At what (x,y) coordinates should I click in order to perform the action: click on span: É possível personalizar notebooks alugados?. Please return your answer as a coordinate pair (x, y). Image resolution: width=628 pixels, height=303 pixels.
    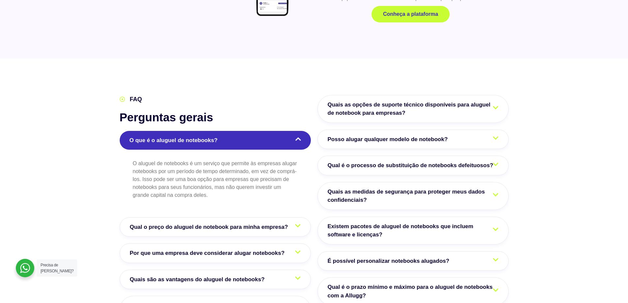
    Looking at the image, I should click on (390, 261).